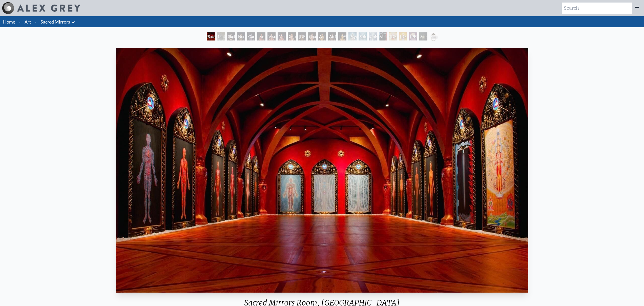  I want to click on div: Viscera, so click(272, 37).